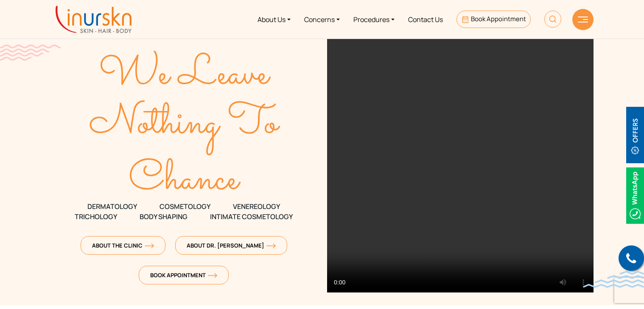 The height and width of the screenshot is (309, 644). Describe the element at coordinates (553, 19) in the screenshot. I see `img: HeaderSearch` at that location.